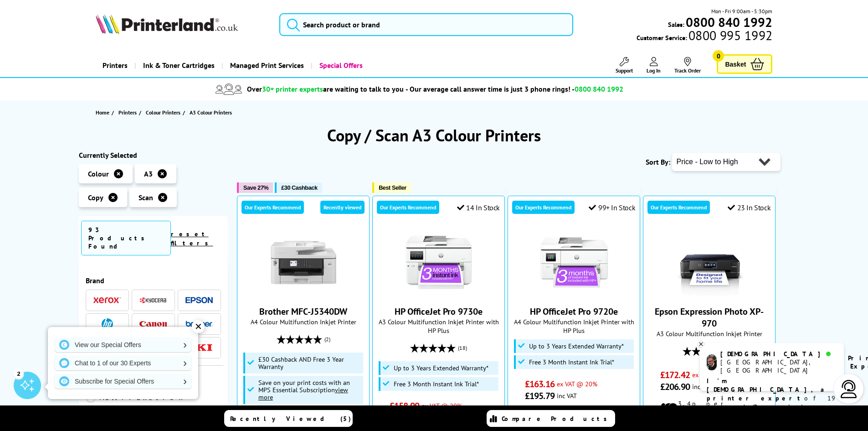  Describe the element at coordinates (291, 419) in the screenshot. I see `span: Recently Viewed (5)` at that location.